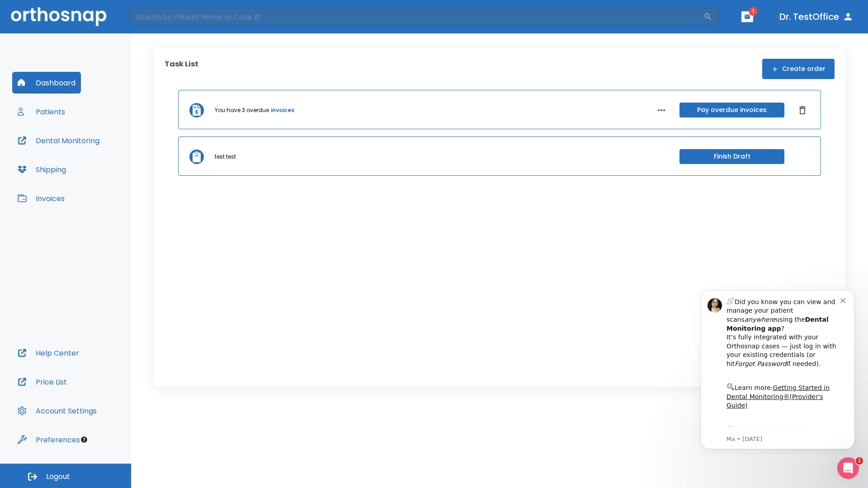 This screenshot has width=868, height=488. What do you see at coordinates (41, 199) in the screenshot?
I see `button: Invoices` at bounding box center [41, 199].